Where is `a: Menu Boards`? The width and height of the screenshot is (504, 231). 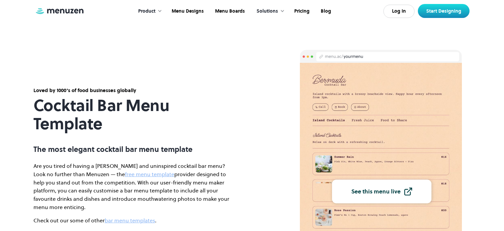 a: Menu Boards is located at coordinates (230, 11).